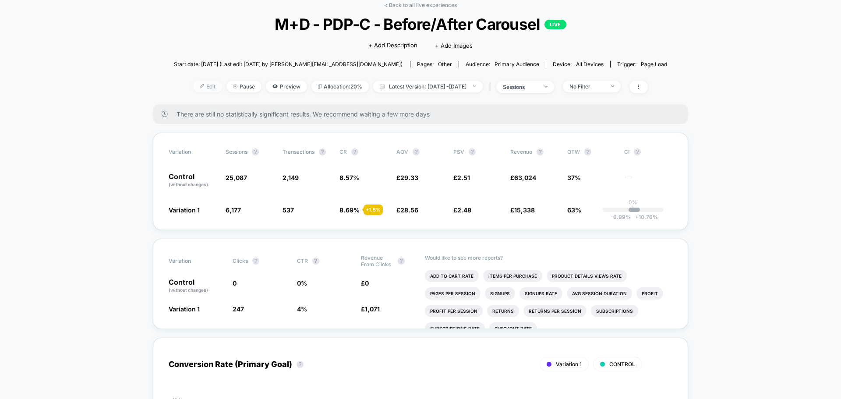  I want to click on li: Profit, so click(649, 293).